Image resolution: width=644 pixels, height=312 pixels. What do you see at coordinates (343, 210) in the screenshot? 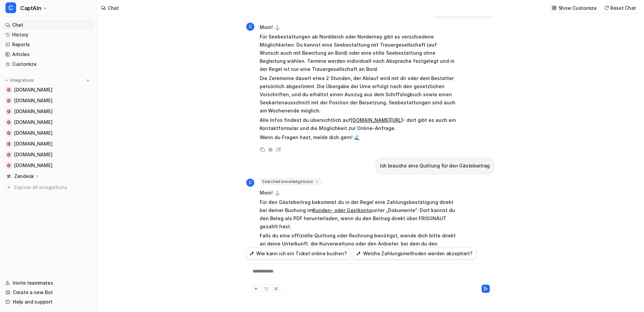
I see `a: Kunden- oder Gastkonto` at bounding box center [343, 210].